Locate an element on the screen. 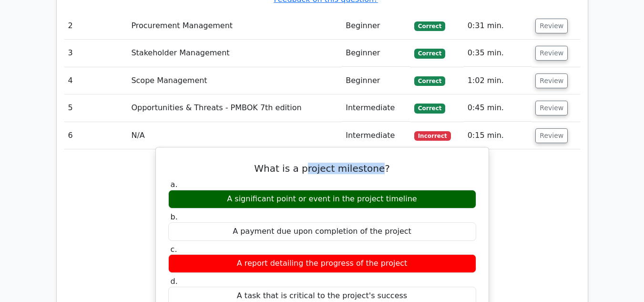 This screenshot has height=302, width=644. td: 4 is located at coordinates (96, 81).